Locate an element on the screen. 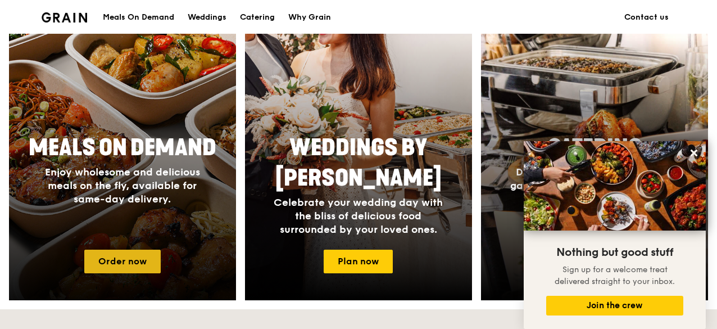 This screenshot has height=329, width=717. div: Catering is located at coordinates (257, 17).